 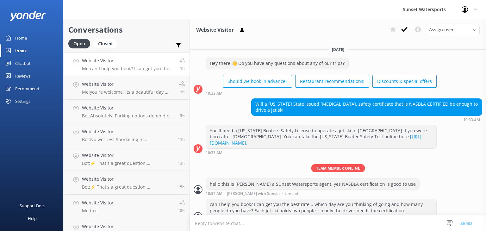 I want to click on a: Closed, so click(x=107, y=43).